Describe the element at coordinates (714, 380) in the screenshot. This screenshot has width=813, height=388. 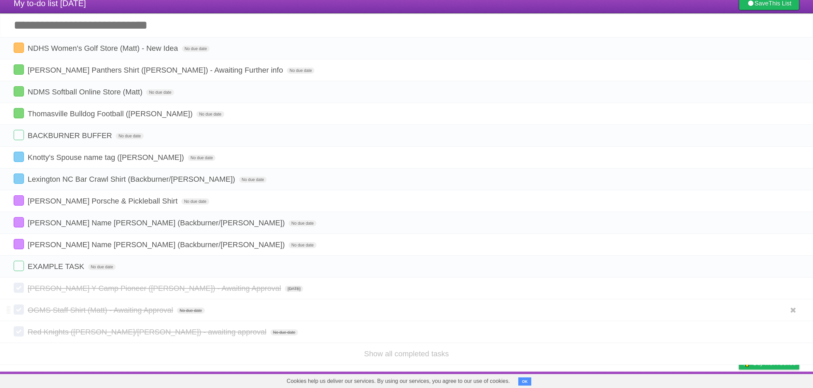
I see `a: Terms` at that location.